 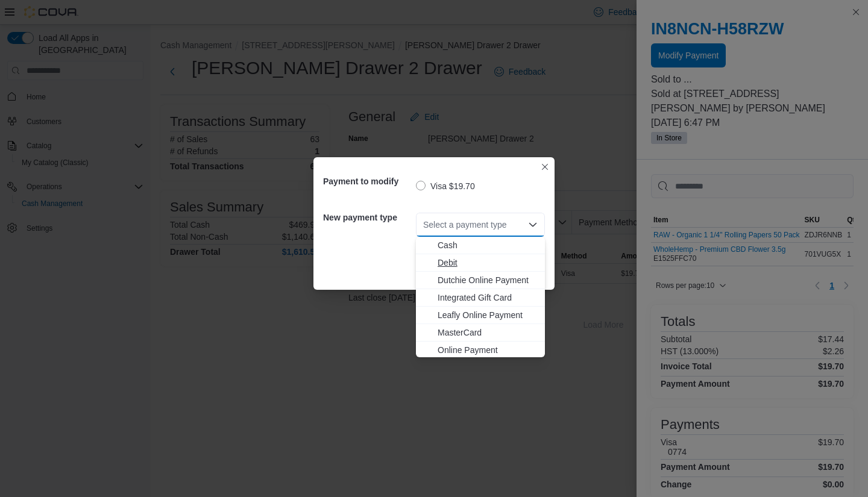 What do you see at coordinates (545, 167) in the screenshot?
I see `button: Closes this modal window` at bounding box center [545, 167].